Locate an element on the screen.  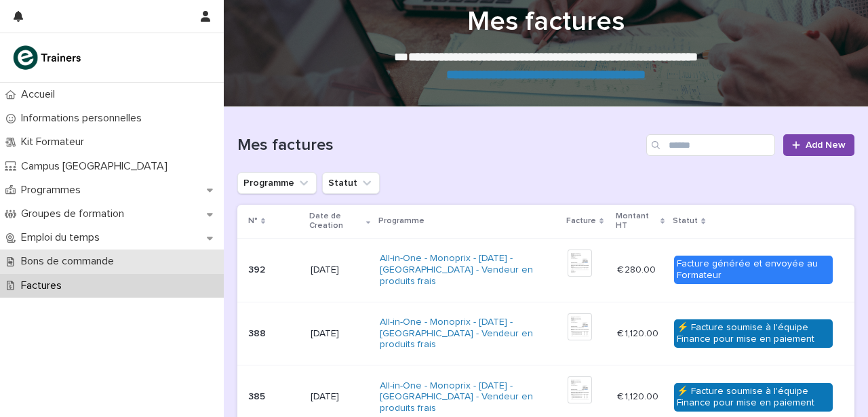
p: 388 is located at coordinates (258, 332).